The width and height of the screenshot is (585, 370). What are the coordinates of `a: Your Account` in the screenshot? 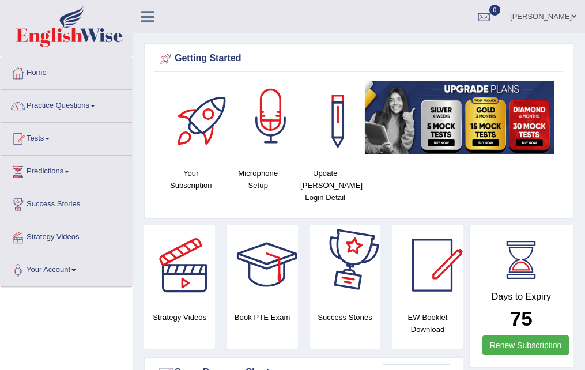 It's located at (66, 268).